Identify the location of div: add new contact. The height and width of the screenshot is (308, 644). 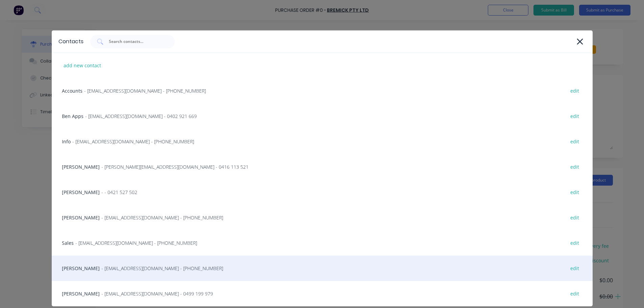
(82, 65).